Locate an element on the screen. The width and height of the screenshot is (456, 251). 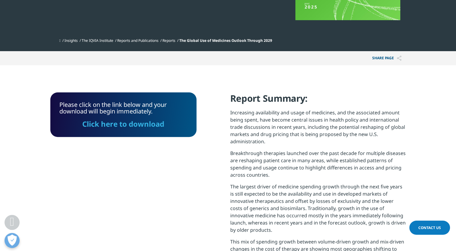
a: Insights is located at coordinates (71, 40).